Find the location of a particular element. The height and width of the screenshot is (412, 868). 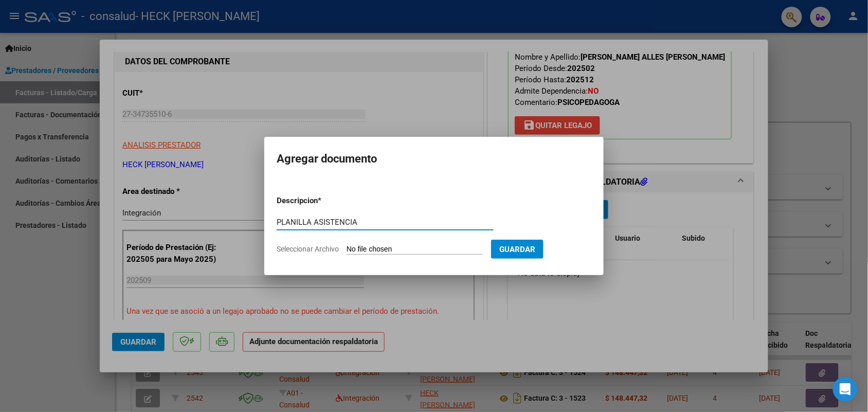

button: Guardar is located at coordinates (517, 249).